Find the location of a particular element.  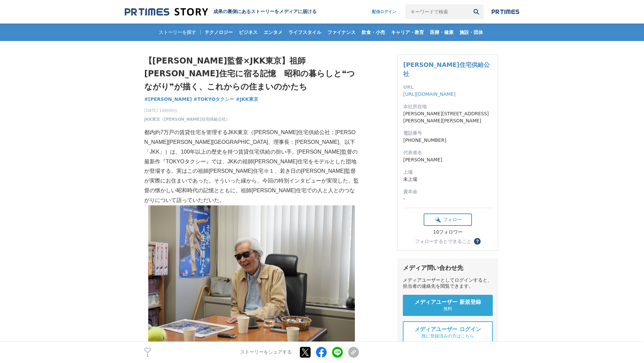

p: 1 is located at coordinates (147, 356).